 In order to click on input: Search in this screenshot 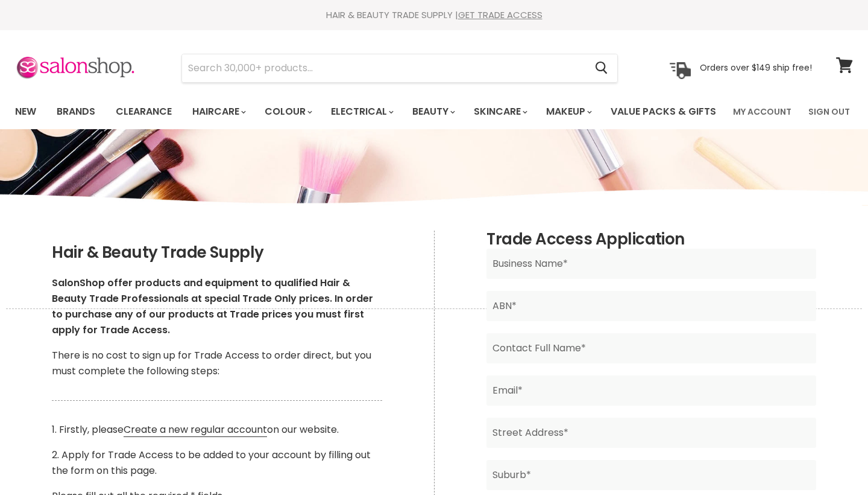, I will do `click(384, 68)`.